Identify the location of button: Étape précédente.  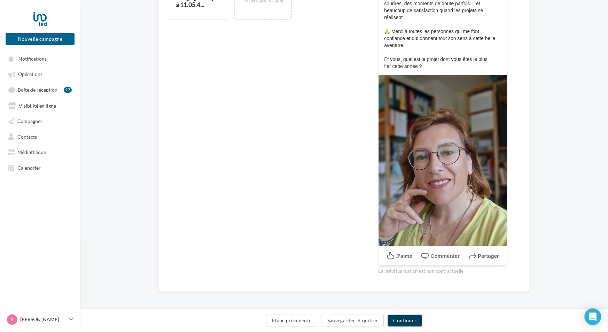
(292, 321).